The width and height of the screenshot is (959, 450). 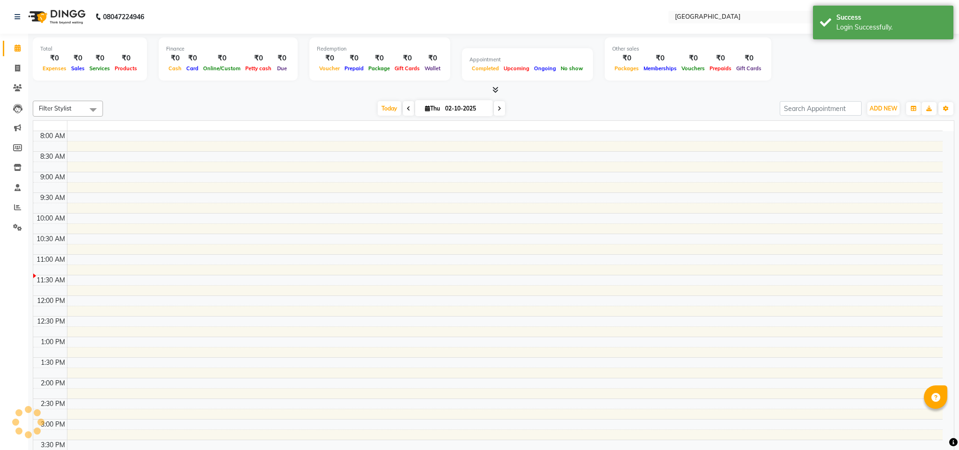 What do you see at coordinates (52, 177) in the screenshot?
I see `div: 9:00 AM` at bounding box center [52, 177].